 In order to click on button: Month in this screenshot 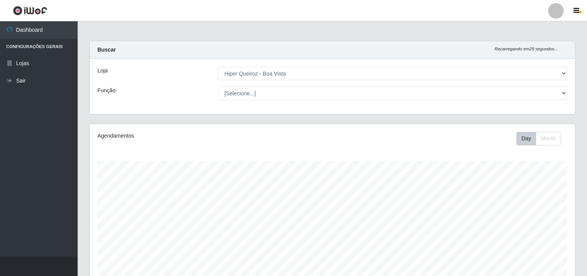, I will do `click(548, 139)`.